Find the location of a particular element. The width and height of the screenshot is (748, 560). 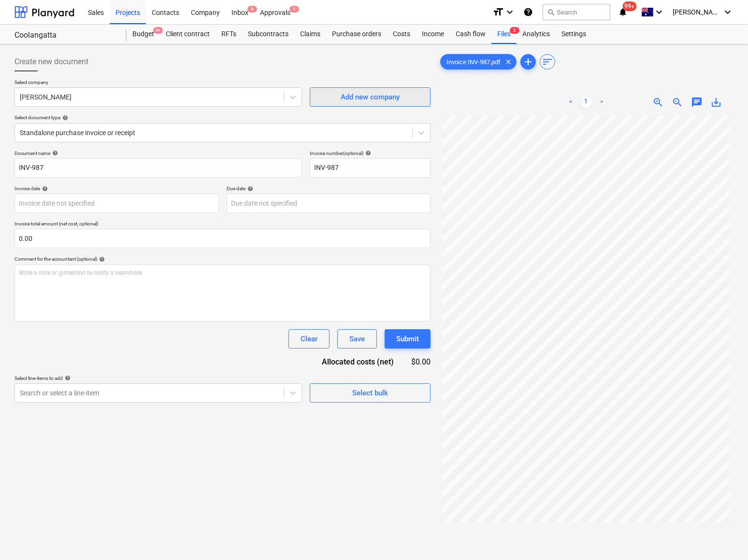

a: Budget9+ is located at coordinates (143, 35).